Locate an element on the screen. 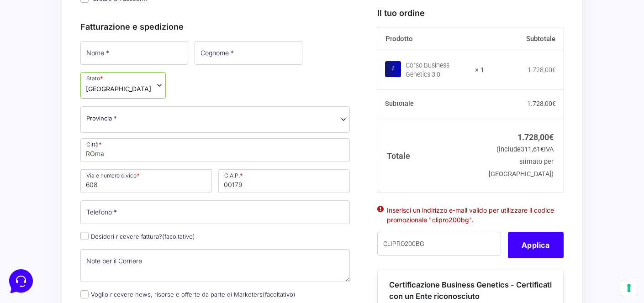  button: Inizia una conversazione is located at coordinates (91, 86).